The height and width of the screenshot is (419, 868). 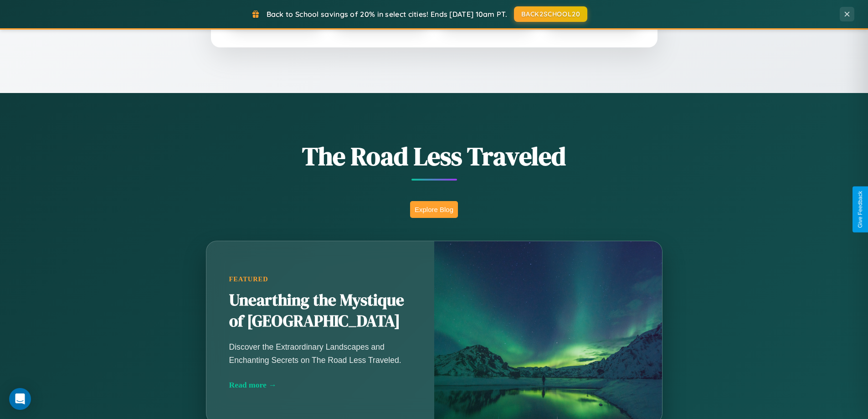 I want to click on div: Give Feedback, so click(x=860, y=209).